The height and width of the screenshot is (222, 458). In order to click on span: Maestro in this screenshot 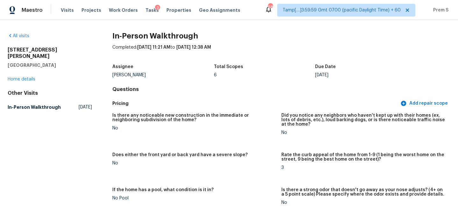, I will do `click(32, 10)`.